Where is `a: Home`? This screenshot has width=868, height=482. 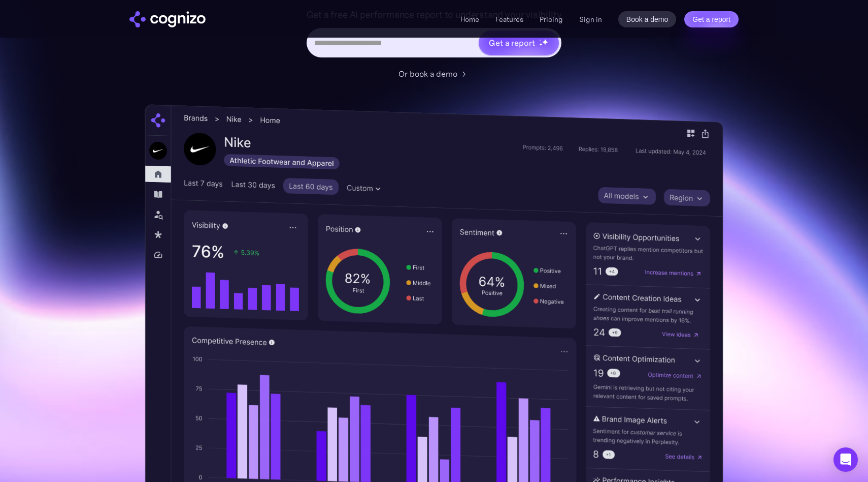 a: Home is located at coordinates (470, 20).